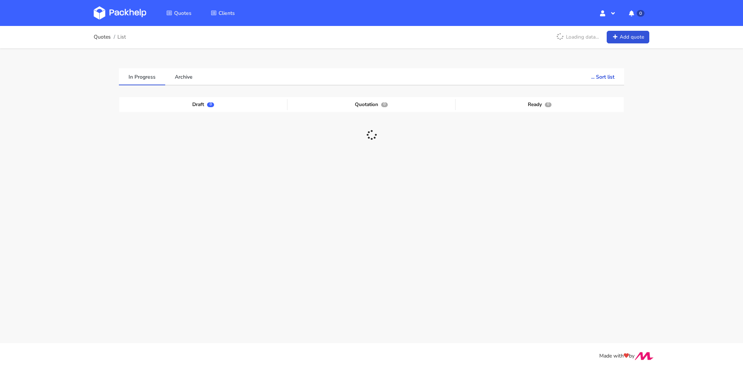 This screenshot has height=369, width=743. Describe the element at coordinates (203, 105) in the screenshot. I see `div: Draft` at that location.